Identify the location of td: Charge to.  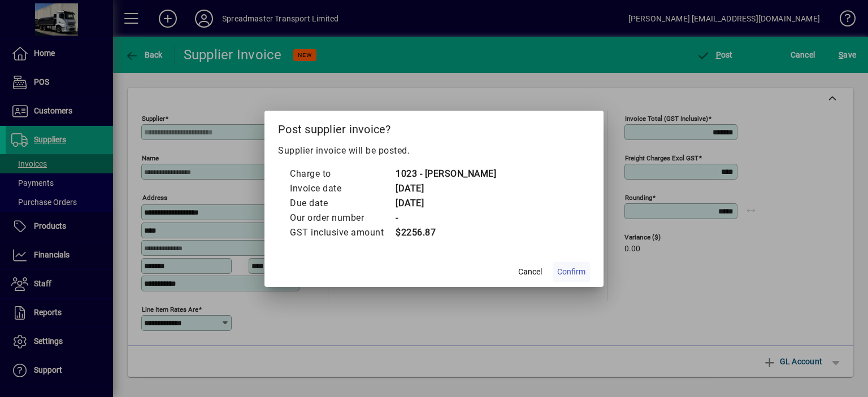
(342, 174).